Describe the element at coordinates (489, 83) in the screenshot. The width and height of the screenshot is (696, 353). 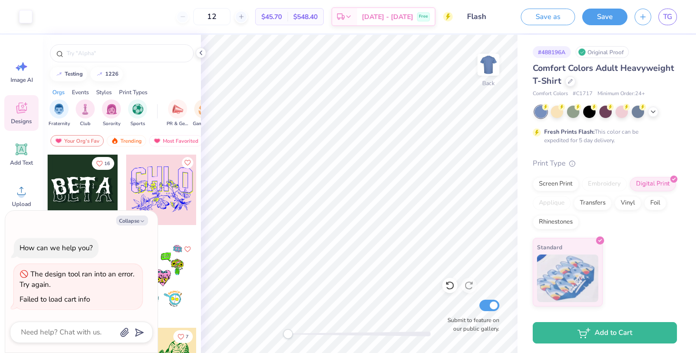
I see `div: Back` at that location.